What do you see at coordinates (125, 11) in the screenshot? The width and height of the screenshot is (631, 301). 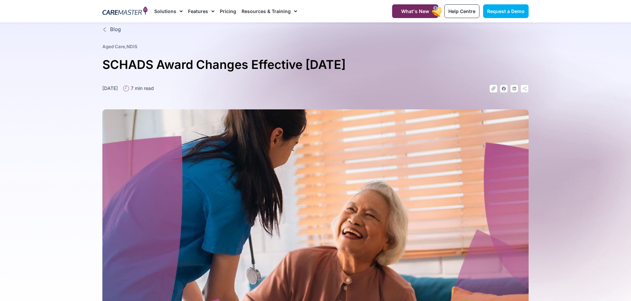 I see `img: CareMaster Logo` at bounding box center [125, 11].